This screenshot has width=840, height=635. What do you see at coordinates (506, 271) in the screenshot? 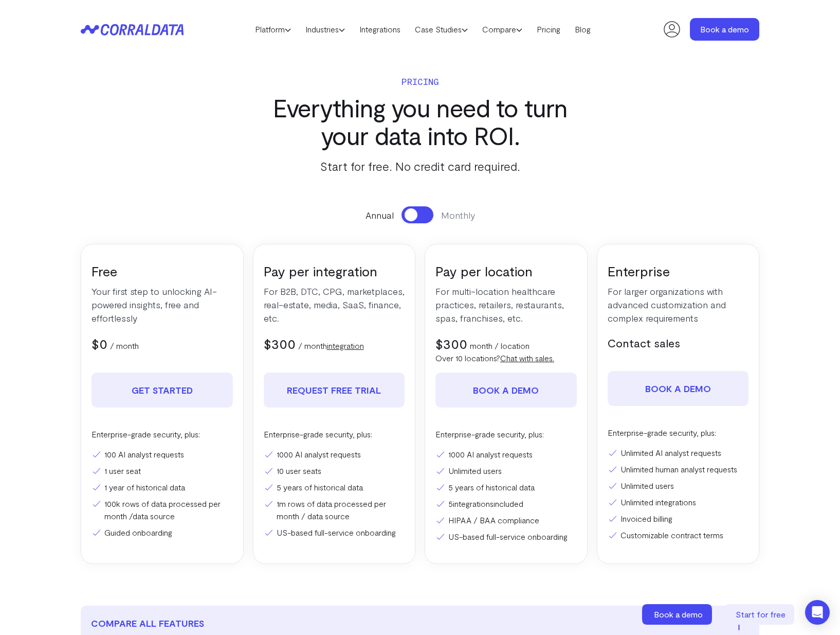
I see `h3: Pay per location` at bounding box center [506, 271].